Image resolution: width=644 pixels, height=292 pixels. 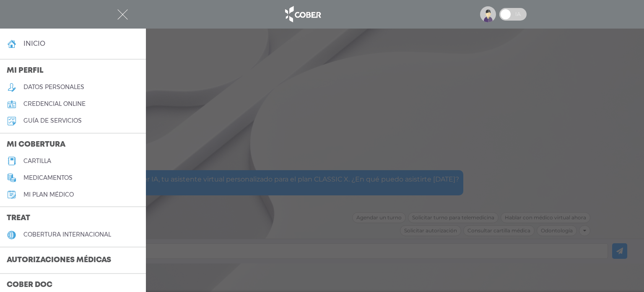 What do you see at coordinates (122, 14) in the screenshot?
I see `img: Cober_menu-close-white.svg` at bounding box center [122, 14].